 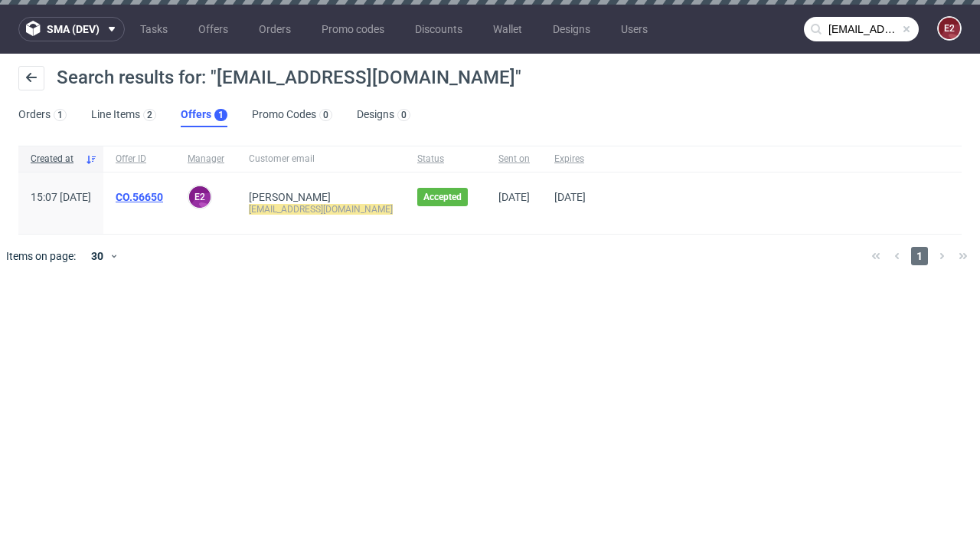 What do you see at coordinates (54, 159) in the screenshot?
I see `span: Created at` at bounding box center [54, 159].